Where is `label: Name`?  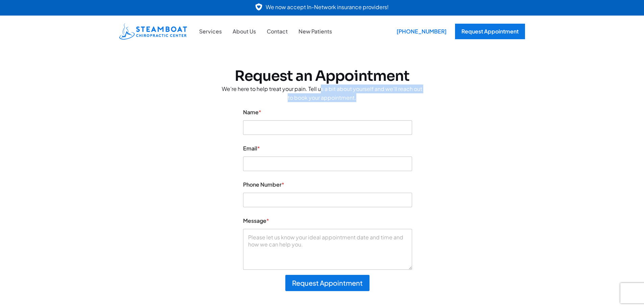
label: Name is located at coordinates (327, 112).